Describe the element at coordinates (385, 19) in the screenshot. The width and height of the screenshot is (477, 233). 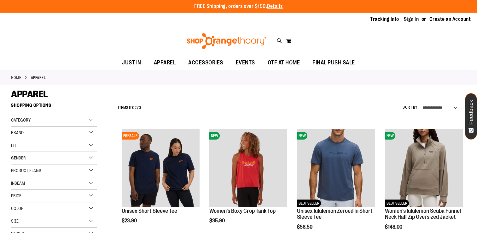
I see `a: Tracking Info` at that location.